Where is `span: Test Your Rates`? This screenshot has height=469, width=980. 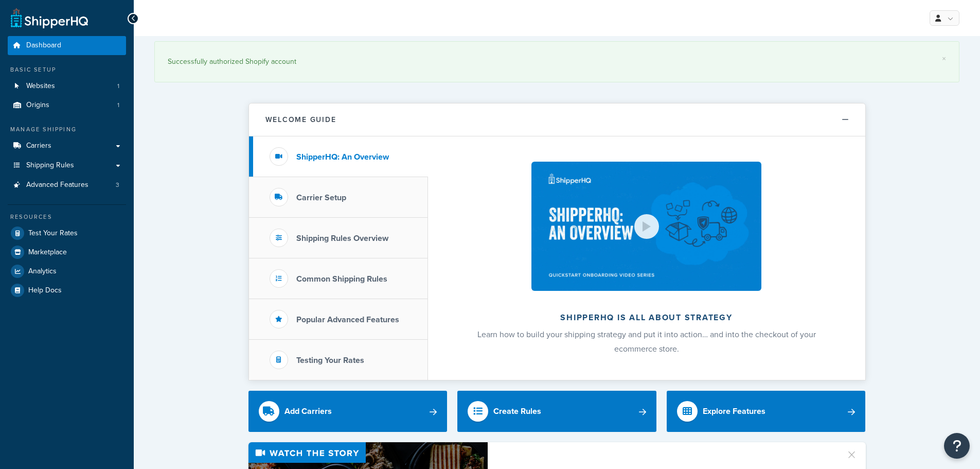
span: Test Your Rates is located at coordinates (53, 233).